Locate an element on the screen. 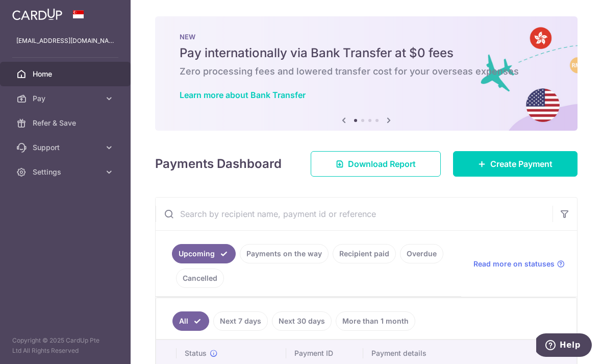  span: Download Report is located at coordinates (382, 164).